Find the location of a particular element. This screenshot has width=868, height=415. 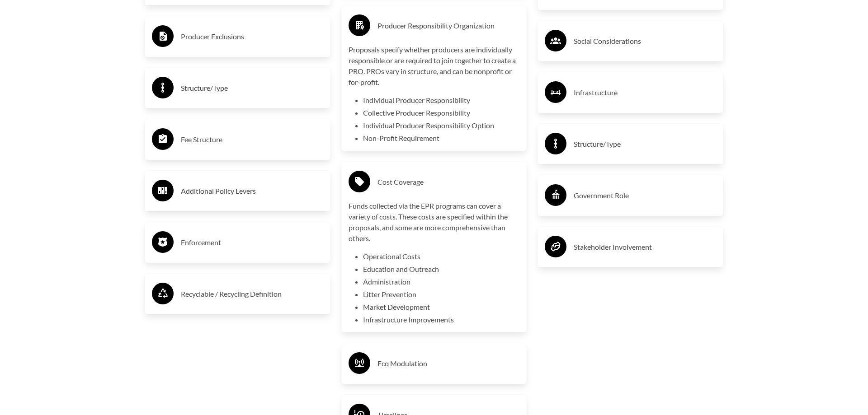

h3: Stakeholder Involvement is located at coordinates (644, 247).